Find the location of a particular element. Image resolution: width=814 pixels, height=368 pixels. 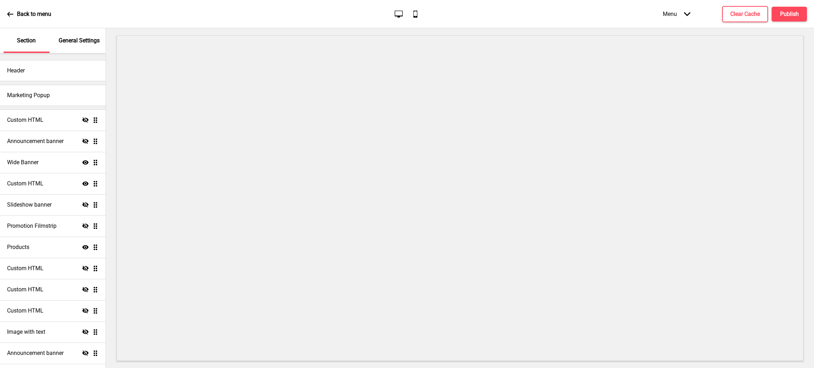

button: Clear Cache is located at coordinates (745, 14).